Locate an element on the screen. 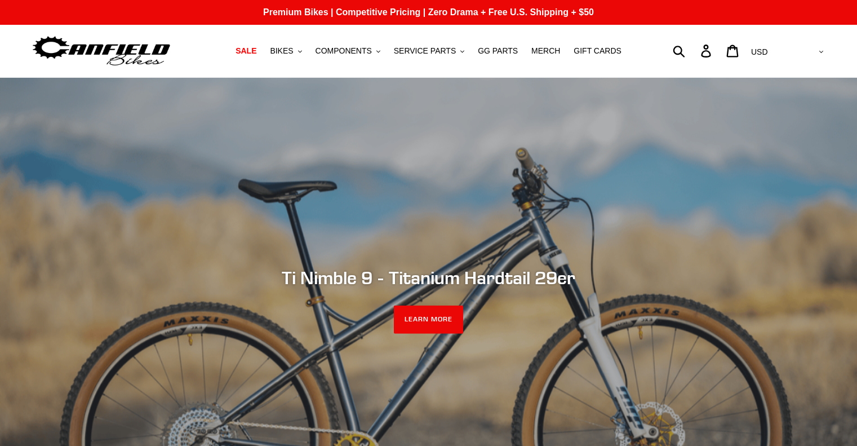 The width and height of the screenshot is (857, 446). a: MERCH is located at coordinates (545, 51).